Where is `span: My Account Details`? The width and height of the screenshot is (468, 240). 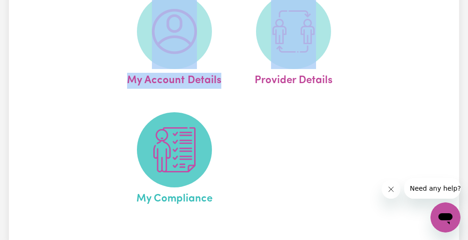 span: My Account Details is located at coordinates (174, 79).